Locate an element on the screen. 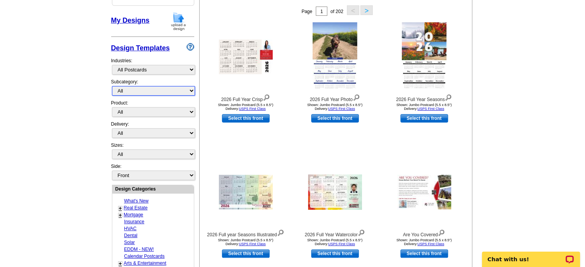 The height and width of the screenshot is (267, 585). img: 2026 Full Year Watercolor is located at coordinates (335, 192).